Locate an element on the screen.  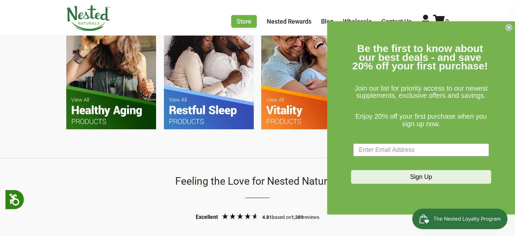
span: 1,389 is located at coordinates (297, 217).